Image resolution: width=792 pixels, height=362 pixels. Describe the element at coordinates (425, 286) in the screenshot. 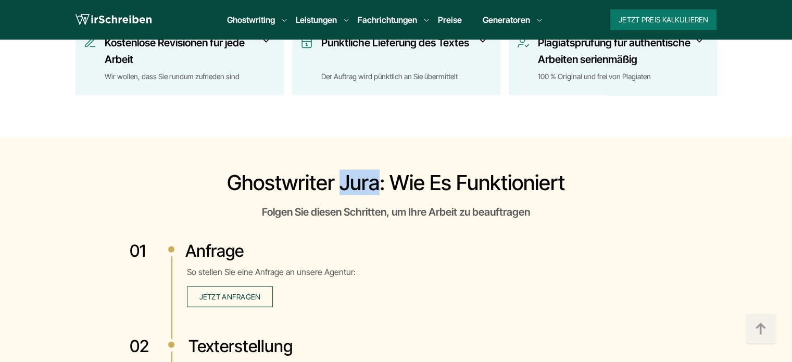

I see `p: So stellen Sie eine Anfrage an unsere Agentur:` at that location.